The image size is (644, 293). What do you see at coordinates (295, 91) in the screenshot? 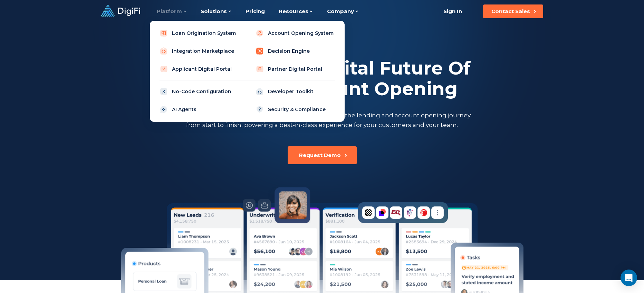
I see `a: Developer Toolkit` at bounding box center [295, 91].